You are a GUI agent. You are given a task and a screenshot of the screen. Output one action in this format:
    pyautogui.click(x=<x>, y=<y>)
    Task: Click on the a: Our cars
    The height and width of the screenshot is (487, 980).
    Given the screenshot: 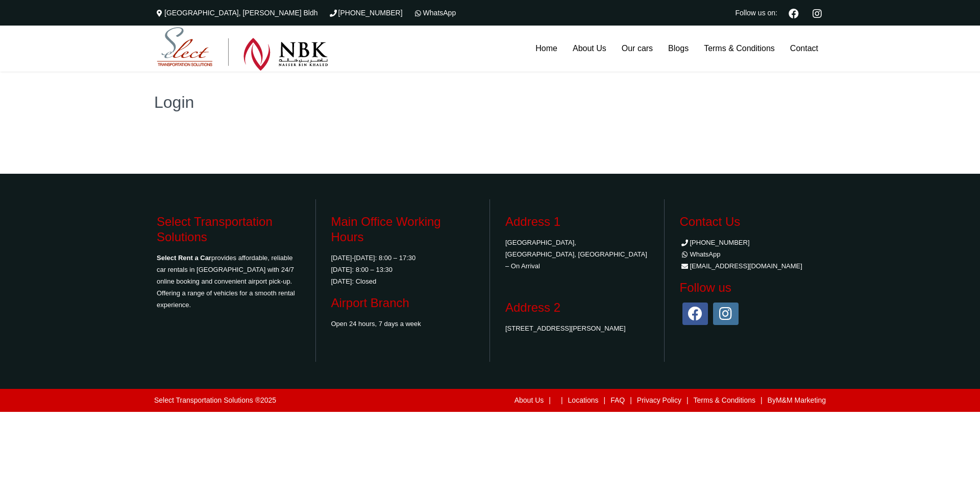 What is the action you would take?
    pyautogui.click(x=636, y=49)
    